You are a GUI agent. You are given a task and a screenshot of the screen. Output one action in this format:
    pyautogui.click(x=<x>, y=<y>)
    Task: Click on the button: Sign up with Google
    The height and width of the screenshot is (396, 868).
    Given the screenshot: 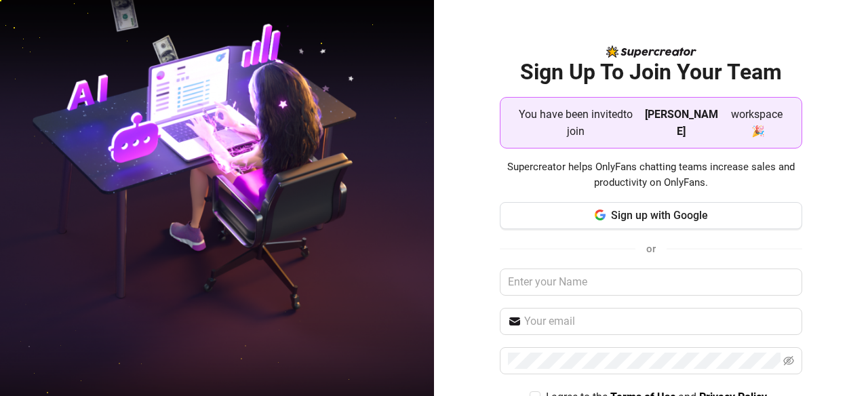 What is the action you would take?
    pyautogui.click(x=651, y=216)
    